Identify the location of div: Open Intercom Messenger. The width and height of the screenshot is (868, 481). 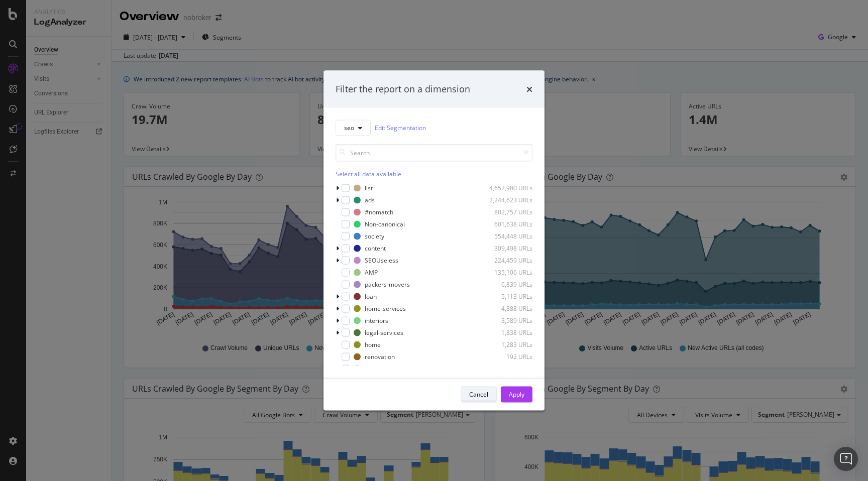
(846, 459).